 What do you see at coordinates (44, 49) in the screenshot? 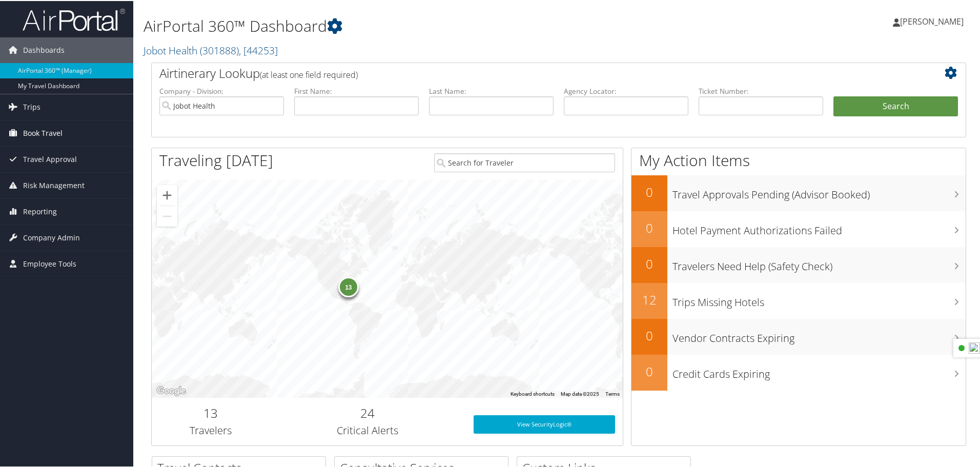
I see `span: Dashboards` at bounding box center [44, 49].